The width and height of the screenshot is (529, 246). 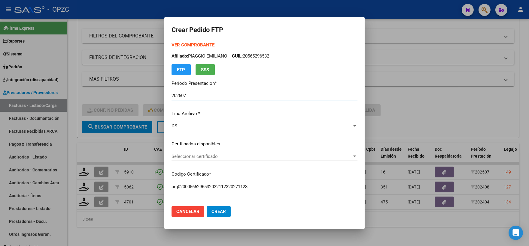 What do you see at coordinates (205, 70) in the screenshot?
I see `span: SSS` at bounding box center [205, 70].